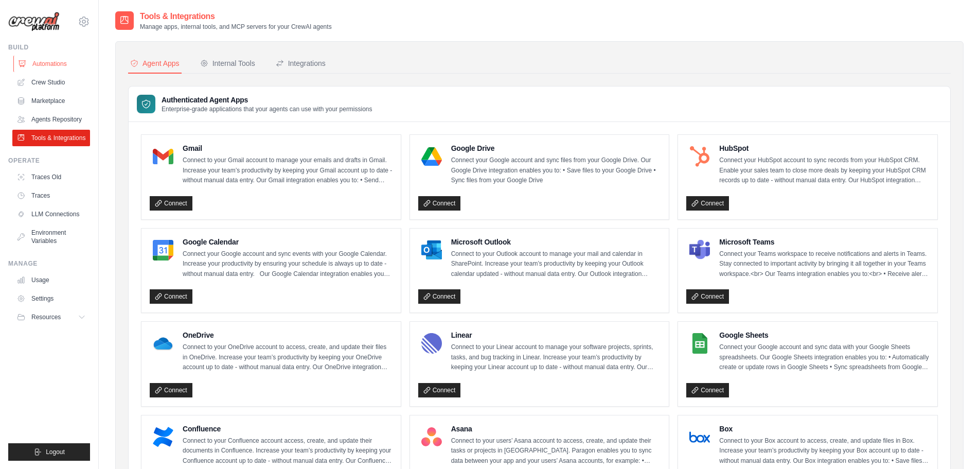 The width and height of the screenshot is (980, 469). Describe the element at coordinates (556, 451) in the screenshot. I see `p: Connect to your users’ Asana account to access, create, and update their tasks or projects in [GE...` at that location.